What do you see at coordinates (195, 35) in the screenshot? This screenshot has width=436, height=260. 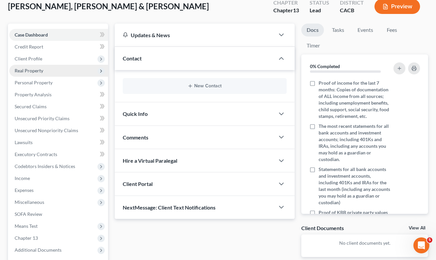 I see `div: Updates & News` at bounding box center [195, 35].